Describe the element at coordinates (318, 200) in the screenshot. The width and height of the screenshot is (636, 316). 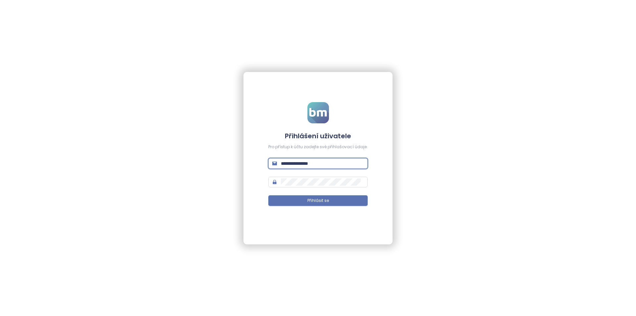
I see `button: Přihlásit se` at that location.